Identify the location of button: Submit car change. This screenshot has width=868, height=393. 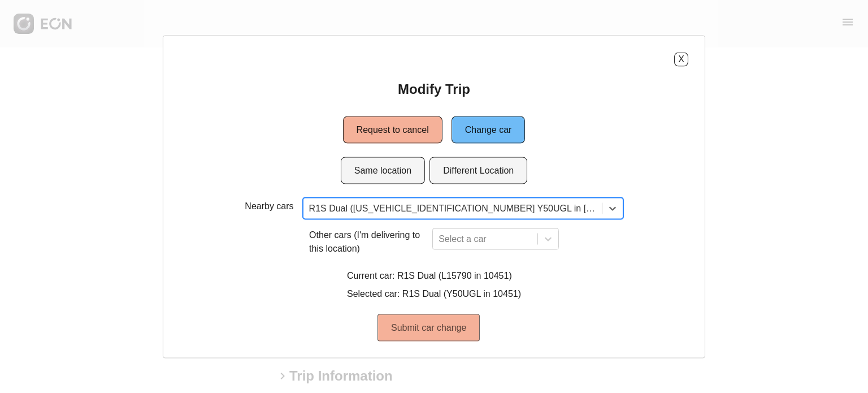
(428, 327).